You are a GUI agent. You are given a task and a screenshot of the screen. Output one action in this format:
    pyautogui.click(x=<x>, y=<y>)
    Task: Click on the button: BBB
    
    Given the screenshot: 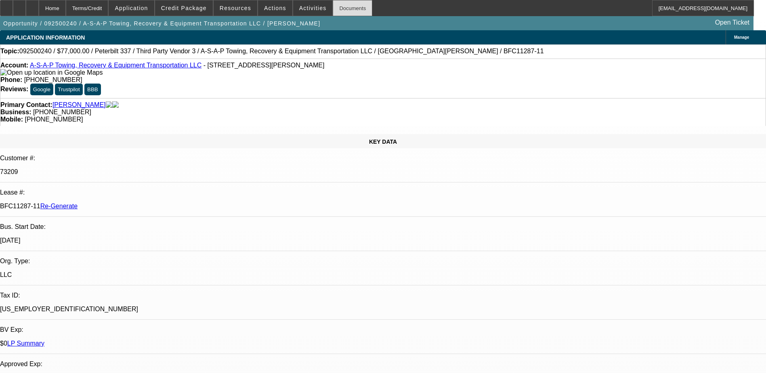 What is the action you would take?
    pyautogui.click(x=93, y=89)
    